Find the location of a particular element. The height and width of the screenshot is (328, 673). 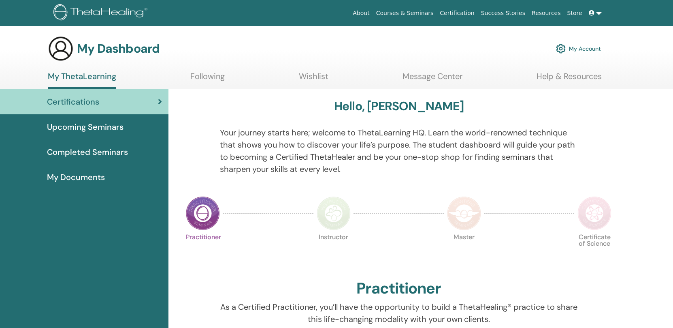

img: logo.png is located at coordinates (102, 13).